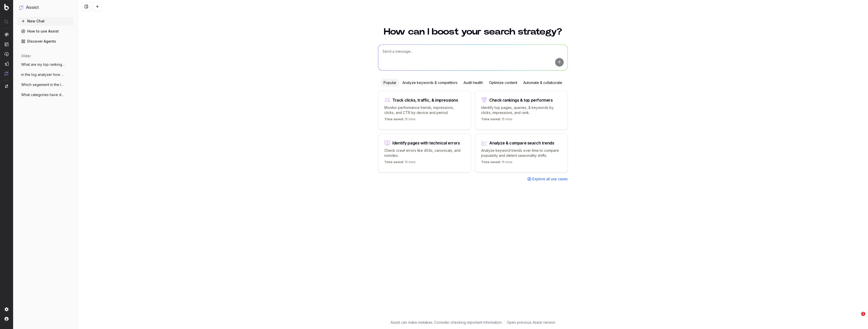  I want to click on a: Discover Agents, so click(46, 41).